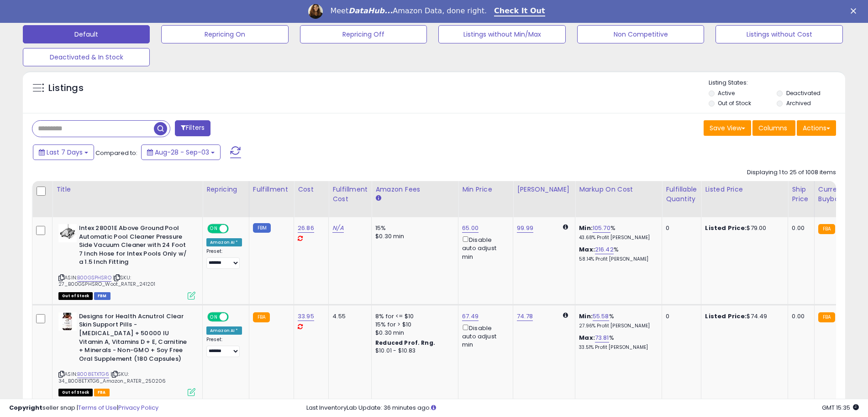 The width and height of the screenshot is (868, 417). I want to click on div: Disable auto adjust min, so click(484, 248).